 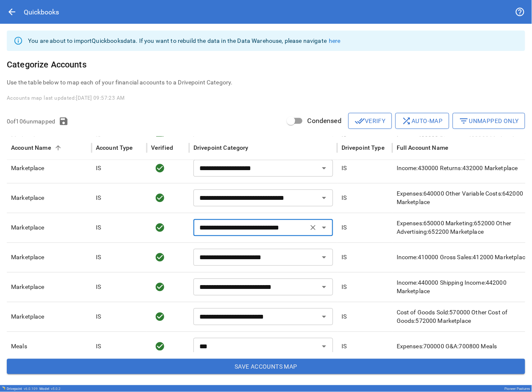 I want to click on span: v 5.0.2, so click(x=56, y=388).